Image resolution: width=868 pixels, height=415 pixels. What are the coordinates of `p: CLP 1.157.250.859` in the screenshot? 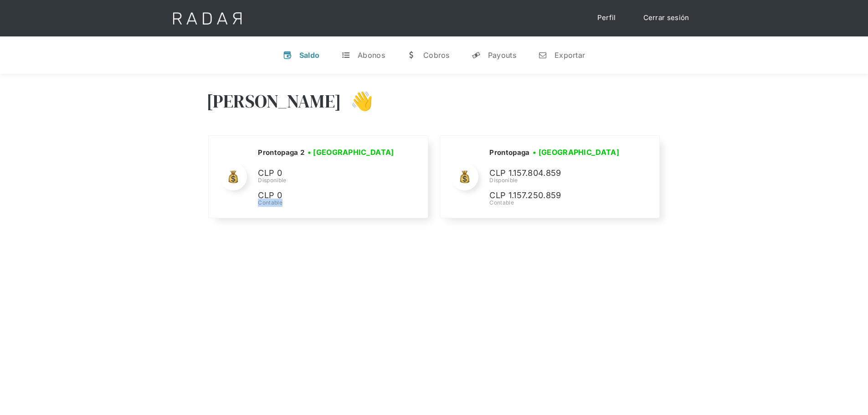 It's located at (558, 195).